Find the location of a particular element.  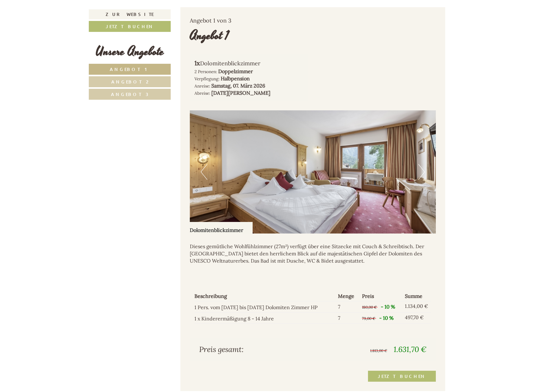

b: Halbpension is located at coordinates (235, 78).